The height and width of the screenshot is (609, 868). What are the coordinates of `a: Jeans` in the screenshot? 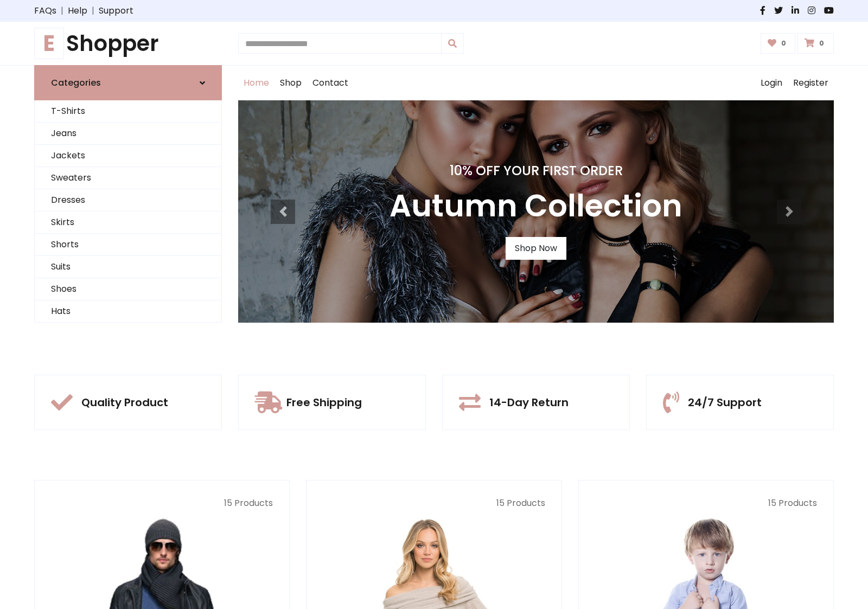 It's located at (128, 134).